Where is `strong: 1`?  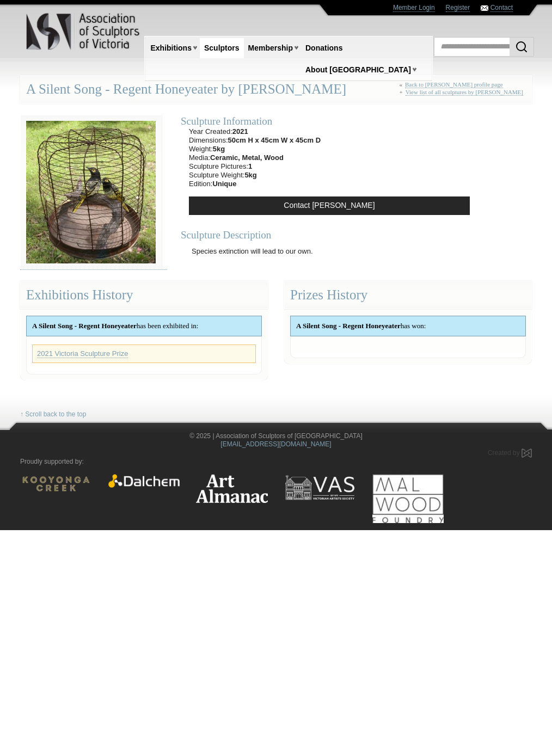
strong: 1 is located at coordinates (250, 166).